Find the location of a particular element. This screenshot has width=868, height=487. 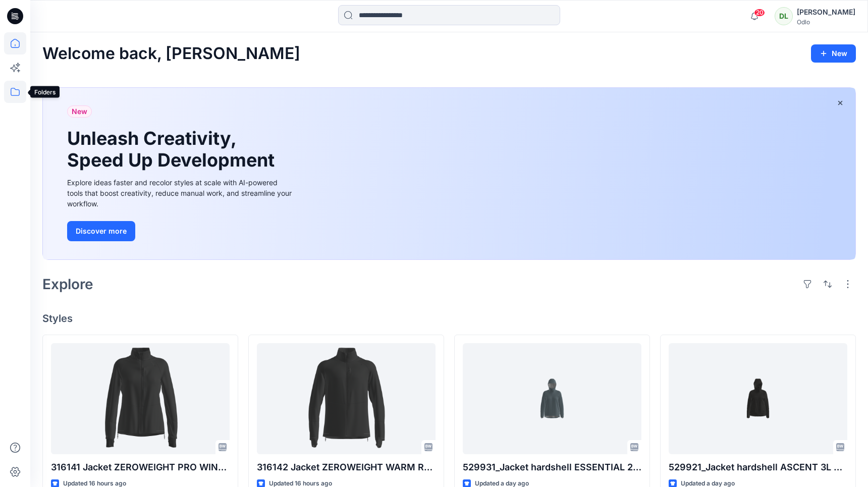

a: 529921_Jacket hardshell ASCENT 3L WATERPROOF_SMS_3D is located at coordinates (758, 399).